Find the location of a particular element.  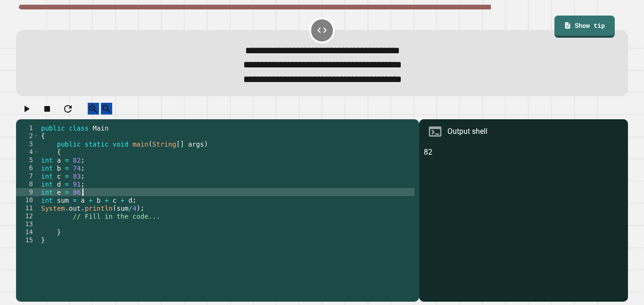

div: 15 is located at coordinates (27, 240).